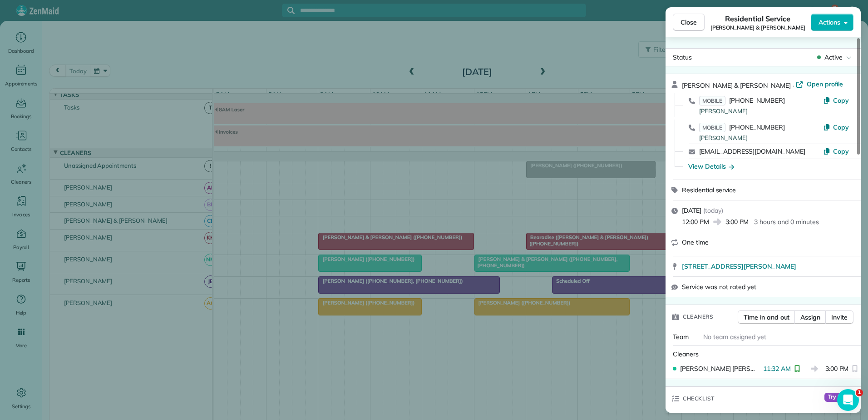 This screenshot has height=420, width=868. I want to click on span: Invite, so click(840, 317).